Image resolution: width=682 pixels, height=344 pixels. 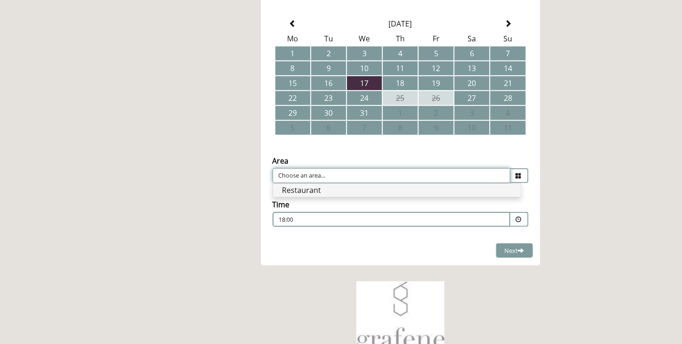 What do you see at coordinates (472, 98) in the screenshot?
I see `td: 27` at bounding box center [472, 98].